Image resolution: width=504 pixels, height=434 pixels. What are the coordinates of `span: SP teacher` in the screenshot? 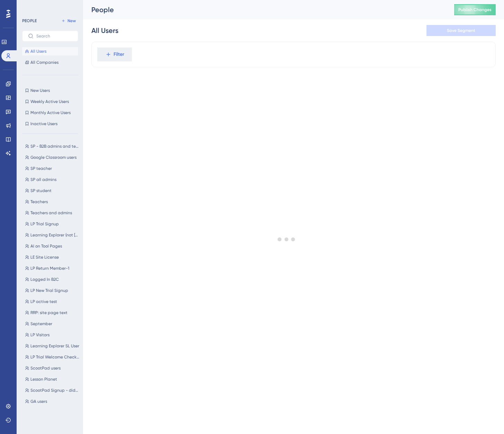 It's located at (41, 169).